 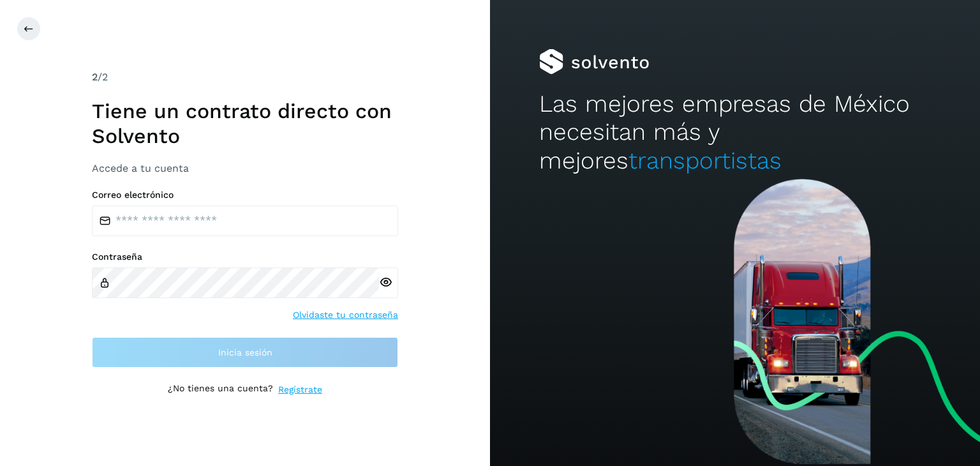 What do you see at coordinates (245, 352) in the screenshot?
I see `span: Inicia sesión` at bounding box center [245, 352].